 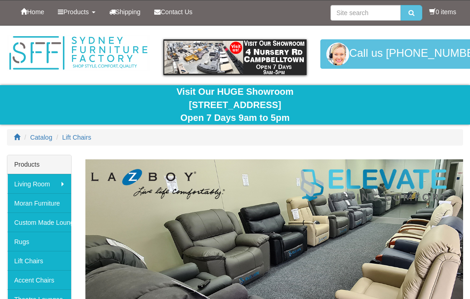 I want to click on span: Catalog, so click(x=41, y=138).